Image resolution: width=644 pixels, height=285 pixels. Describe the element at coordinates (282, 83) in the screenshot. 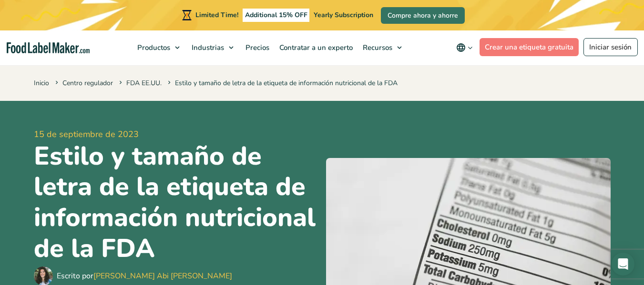

I see `span: Estilo y tamaño de letra de la etiqueta de información nutricional de la FDA` at that location.